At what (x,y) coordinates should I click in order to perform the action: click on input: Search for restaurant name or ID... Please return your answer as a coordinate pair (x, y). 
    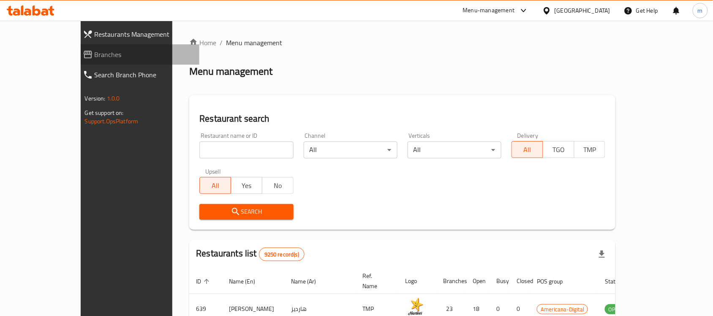
    Looking at the image, I should click on (246, 150).